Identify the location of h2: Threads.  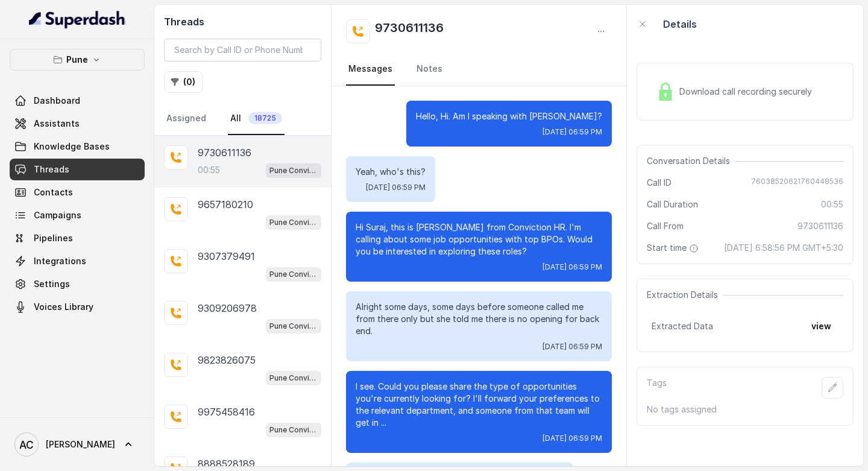
(242, 22).